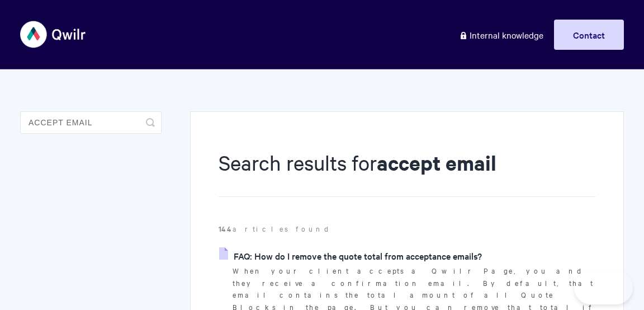 This screenshot has width=644, height=310. Describe the element at coordinates (407, 229) in the screenshot. I see `p: articles found` at that location.